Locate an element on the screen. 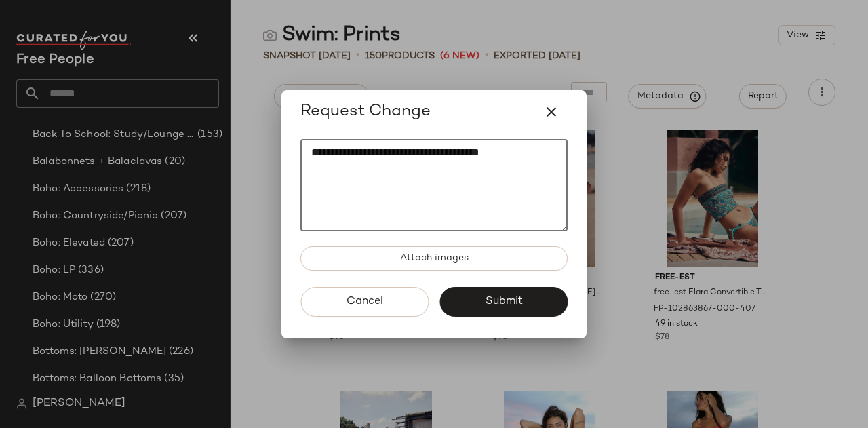 The width and height of the screenshot is (868, 428). button: Submit is located at coordinates (503, 302).